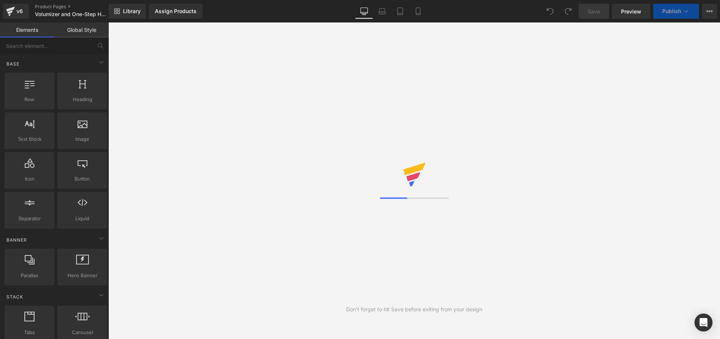 This screenshot has height=339, width=720. I want to click on a: Laptop, so click(382, 11).